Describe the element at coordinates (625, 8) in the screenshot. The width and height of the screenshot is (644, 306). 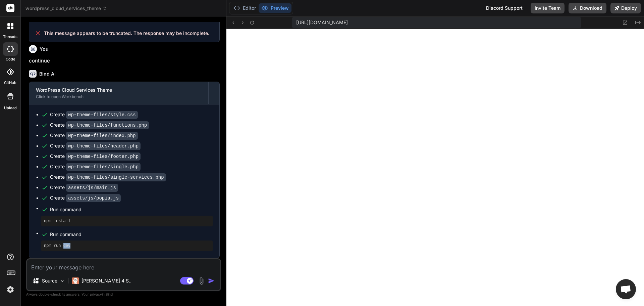
I see `button: Deploy` at that location.